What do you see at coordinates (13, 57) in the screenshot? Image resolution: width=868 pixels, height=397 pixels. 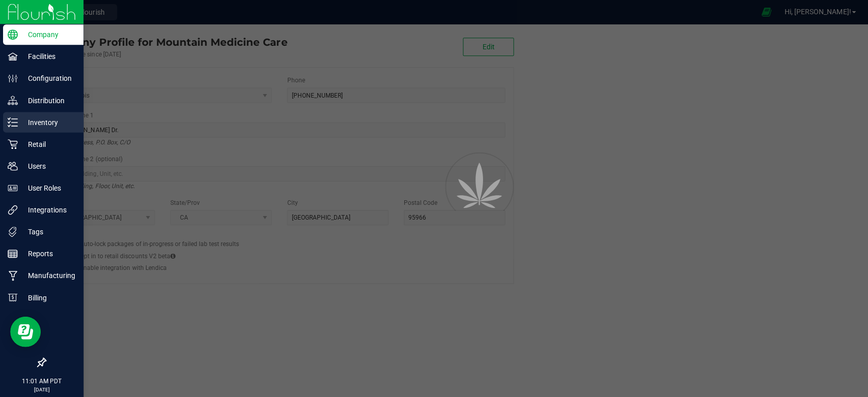 I see `inline-svg: Facilities` at bounding box center [13, 57].